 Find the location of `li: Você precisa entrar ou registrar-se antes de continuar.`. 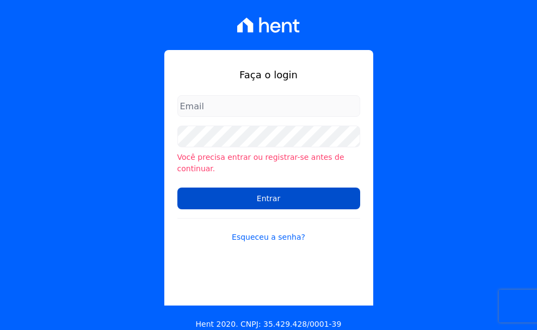

li: Você precisa entrar ou registrar-se antes de continuar. is located at coordinates (269, 163).